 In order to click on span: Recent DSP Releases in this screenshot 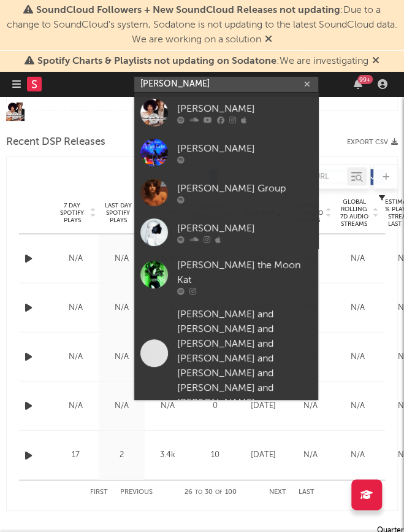, I will do `click(56, 143)`.